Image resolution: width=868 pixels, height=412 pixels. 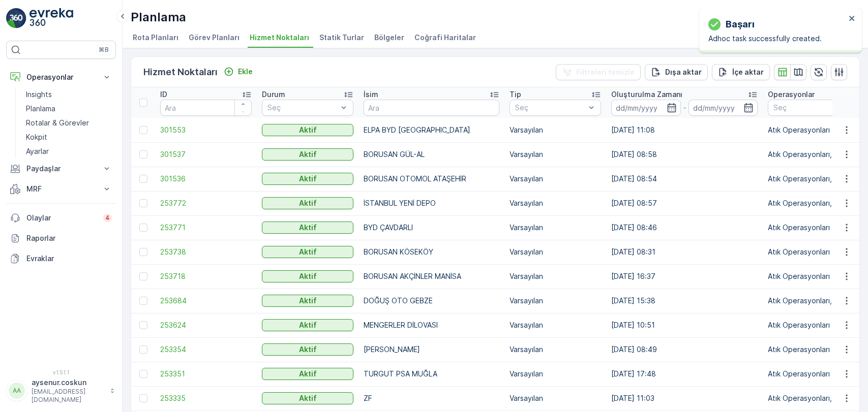 What do you see at coordinates (677, 72) in the screenshot?
I see `button: Dışa aktar` at bounding box center [677, 72].